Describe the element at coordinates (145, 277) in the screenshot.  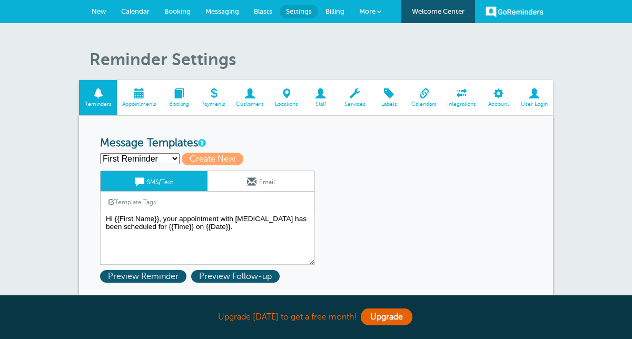
I see `a: Preview Reminder` at that location.